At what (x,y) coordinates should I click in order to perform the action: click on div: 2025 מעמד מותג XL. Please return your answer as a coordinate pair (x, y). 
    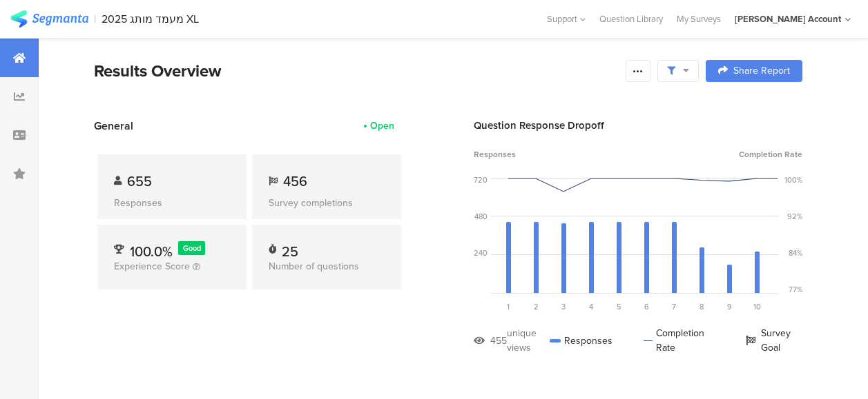
    Looking at the image, I should click on (149, 19).